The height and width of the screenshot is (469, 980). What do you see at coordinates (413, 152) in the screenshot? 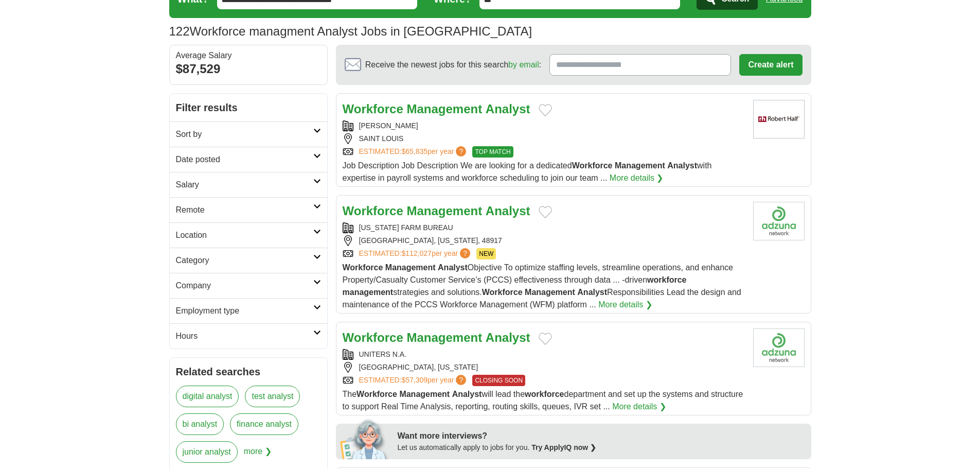
I see `a: ESTIMATED:$65,835per year?` at bounding box center [413, 152].